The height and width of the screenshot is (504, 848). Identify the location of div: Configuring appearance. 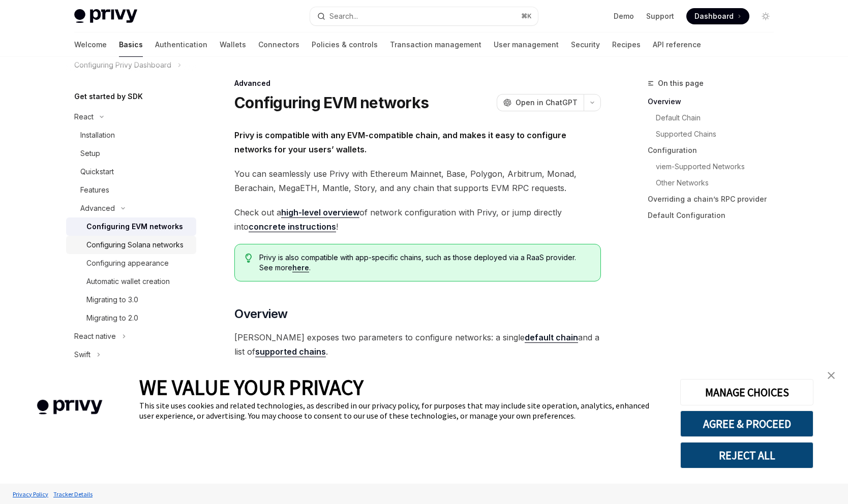
(127, 263).